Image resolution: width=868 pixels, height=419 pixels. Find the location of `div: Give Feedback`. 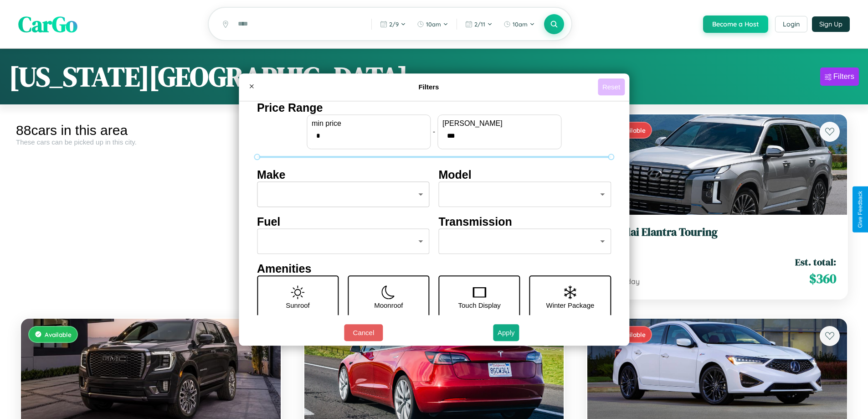

div: Give Feedback is located at coordinates (860, 209).